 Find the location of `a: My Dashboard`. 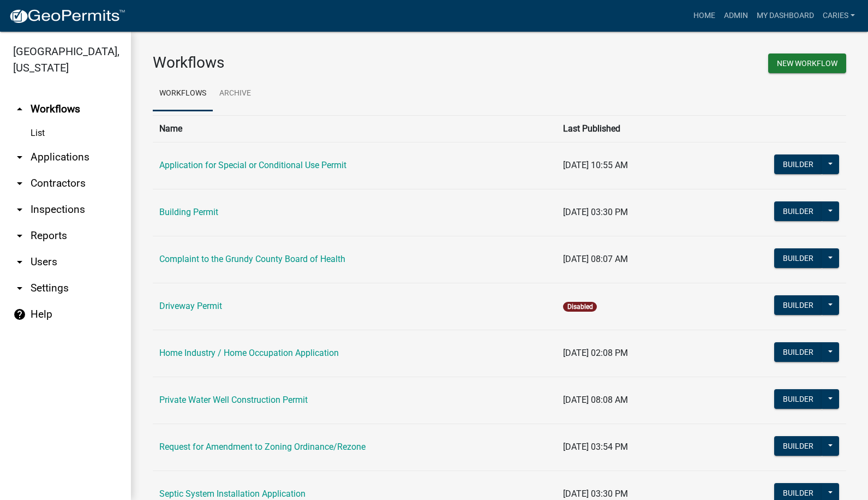

a: My Dashboard is located at coordinates (785, 16).